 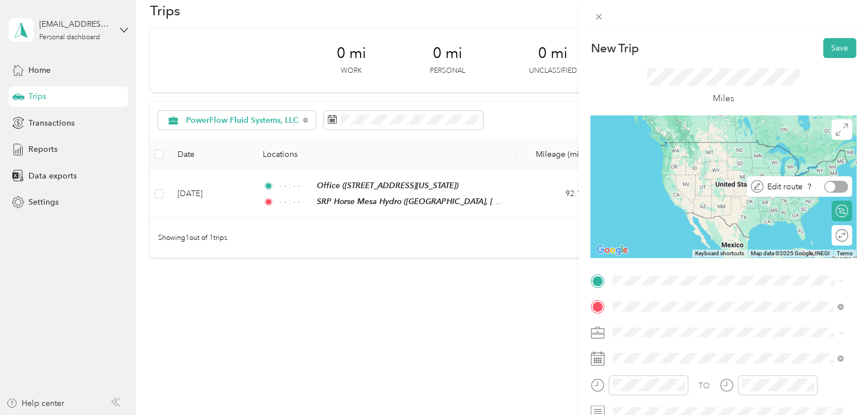 What do you see at coordinates (724, 98) in the screenshot?
I see `p: Miles` at bounding box center [724, 98].